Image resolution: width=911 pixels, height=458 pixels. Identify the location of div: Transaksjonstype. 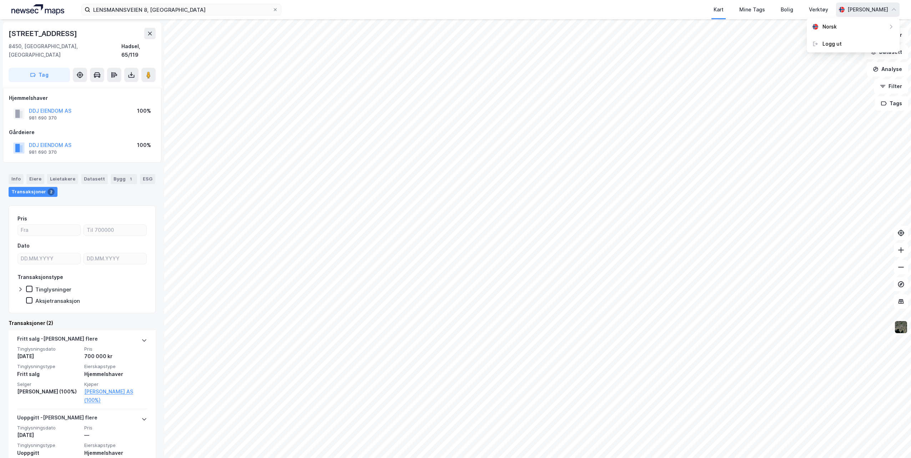
(40, 277).